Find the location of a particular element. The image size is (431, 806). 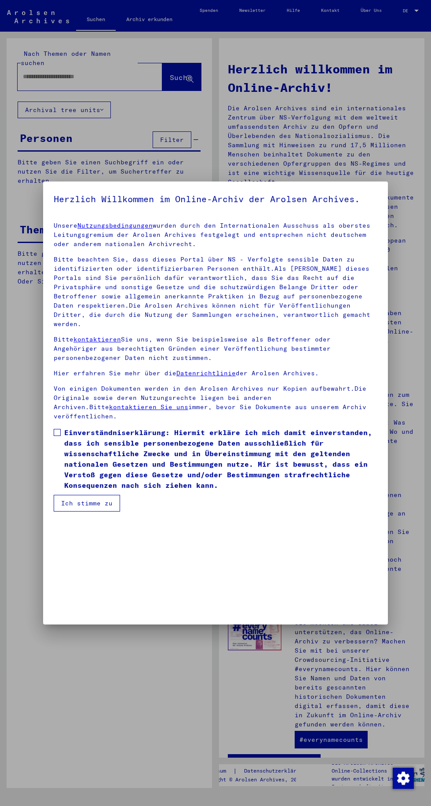

p: Hier erfahren Sie mehr über die der Arolsen Archives. is located at coordinates (215, 373).